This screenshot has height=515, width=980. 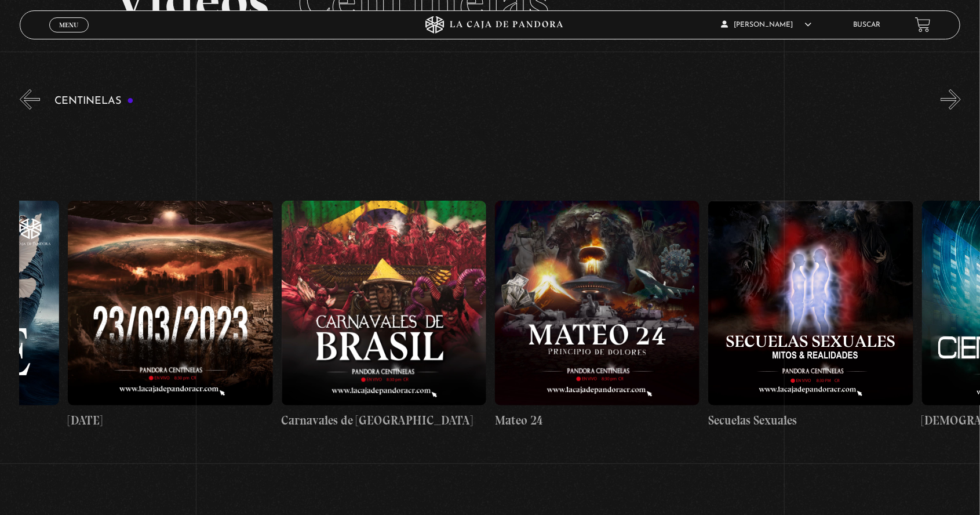 I want to click on h3: Centinelas, so click(x=94, y=101).